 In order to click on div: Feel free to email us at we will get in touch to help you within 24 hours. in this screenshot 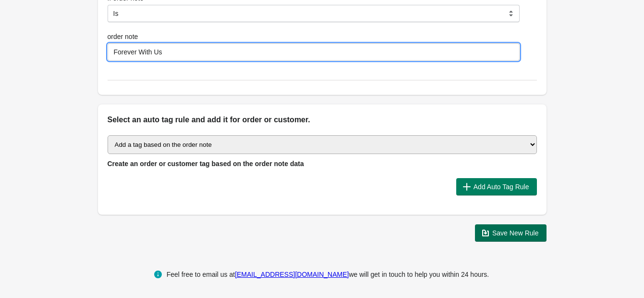, I will do `click(328, 274)`.